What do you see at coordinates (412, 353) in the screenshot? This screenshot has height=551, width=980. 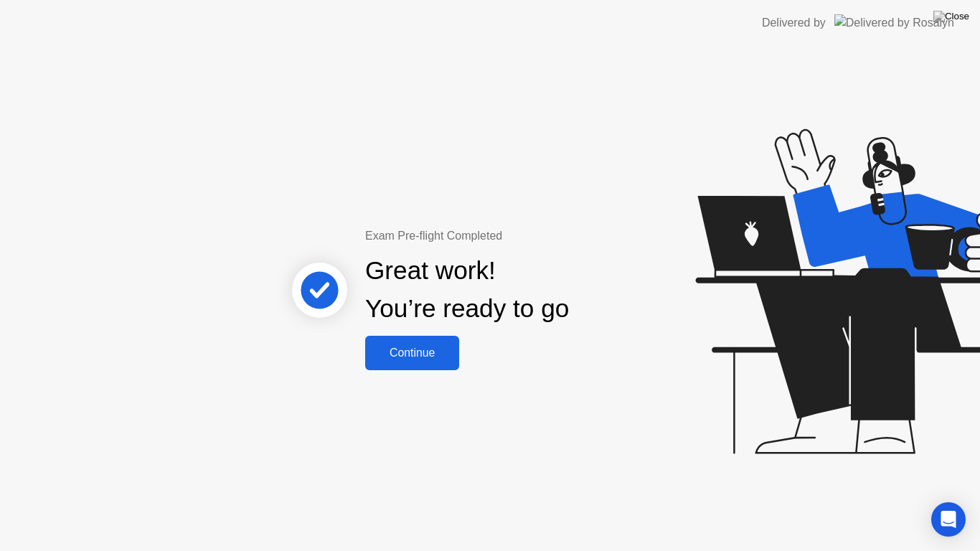 I see `div: Continue` at bounding box center [412, 353].